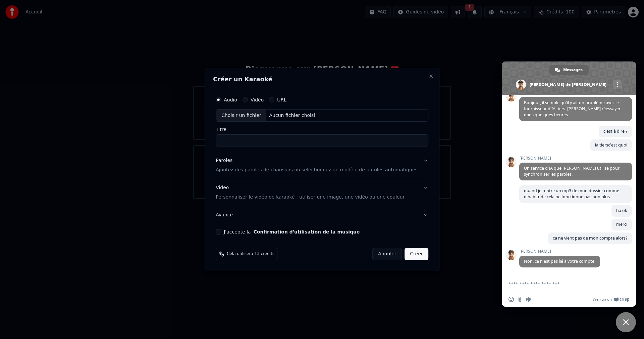 The height and width of the screenshot is (339, 644). Describe the element at coordinates (250, 254) in the screenshot. I see `span: Cela utilisera 13 crédits` at that location.